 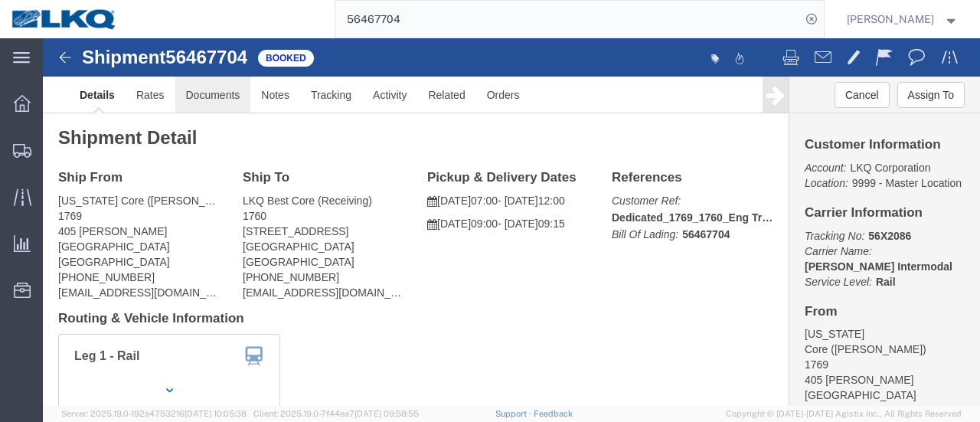 What do you see at coordinates (568, 19) in the screenshot?
I see `input: Search for shipment number, reference number` at bounding box center [568, 19].